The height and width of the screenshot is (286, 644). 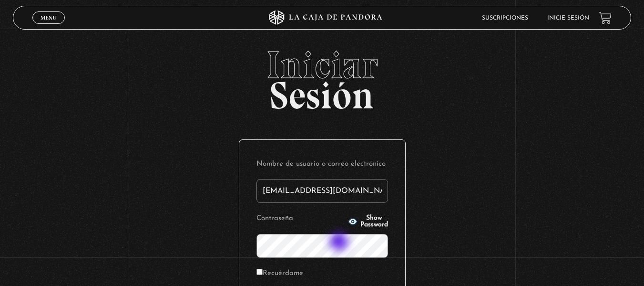 What do you see at coordinates (505, 18) in the screenshot?
I see `a: Suscripciones` at bounding box center [505, 18].